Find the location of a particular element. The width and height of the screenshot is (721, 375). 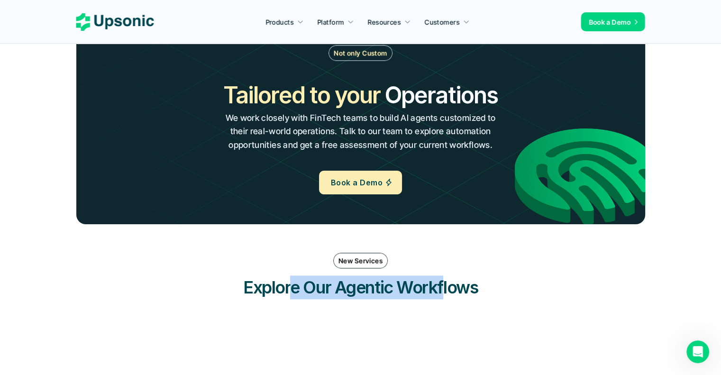

button: Mesajlar is located at coordinates (142, 304).